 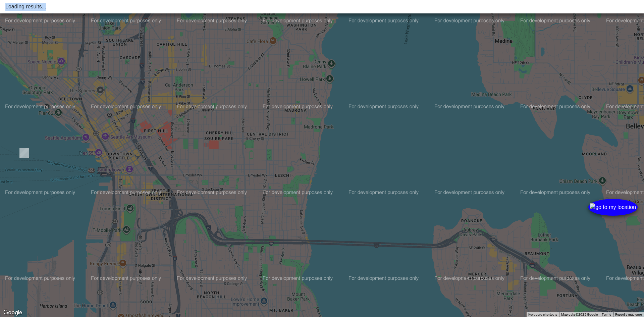 What do you see at coordinates (629, 315) in the screenshot?
I see `a: Report a map error` at bounding box center [629, 315].